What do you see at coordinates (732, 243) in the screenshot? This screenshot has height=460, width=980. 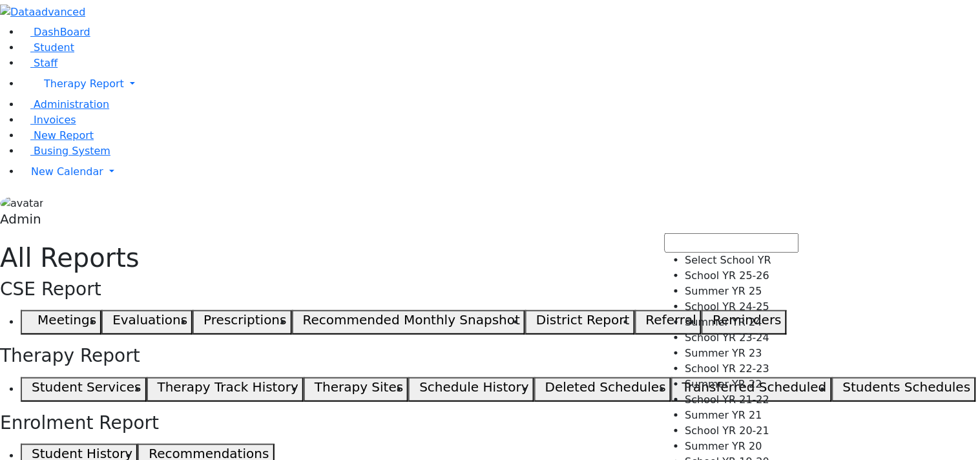 I see `input: Search` at bounding box center [732, 243].